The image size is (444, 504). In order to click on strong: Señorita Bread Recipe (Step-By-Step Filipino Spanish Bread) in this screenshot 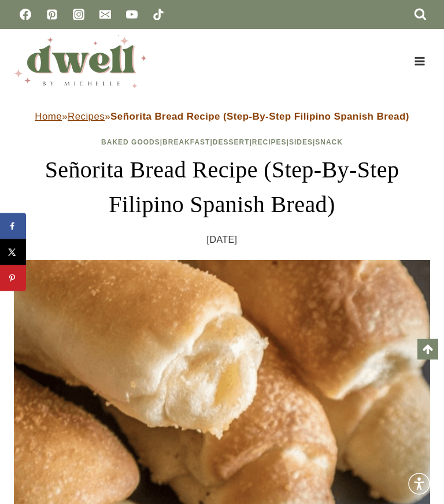, I will do `click(260, 116)`.